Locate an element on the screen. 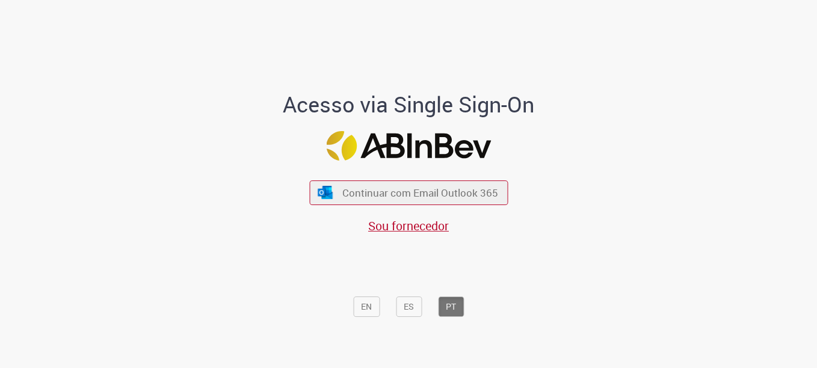 This screenshot has height=368, width=817. button: PT is located at coordinates (451, 307).